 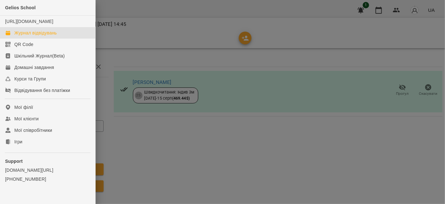 What do you see at coordinates (24, 44) in the screenshot?
I see `div: QR Code` at bounding box center [24, 44].